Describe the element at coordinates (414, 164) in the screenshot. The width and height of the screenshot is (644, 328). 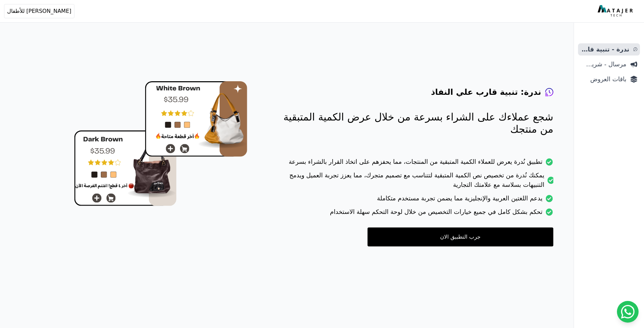
I see `li: تطبيق نُدرة يعرض للعملاء الكمية المتبقية من المنتجات، مما يحفزهم على اتخاذ القرار بالشراء بسرعة` at that location.